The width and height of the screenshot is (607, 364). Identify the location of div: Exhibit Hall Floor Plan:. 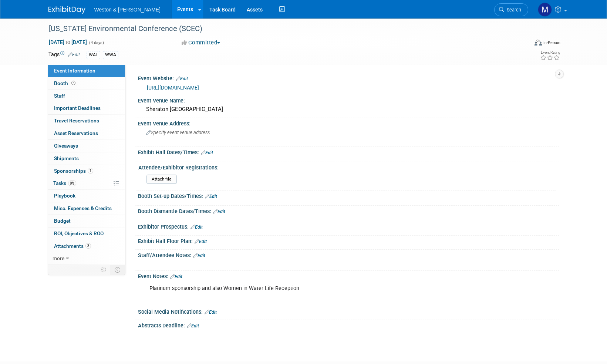
(348, 240).